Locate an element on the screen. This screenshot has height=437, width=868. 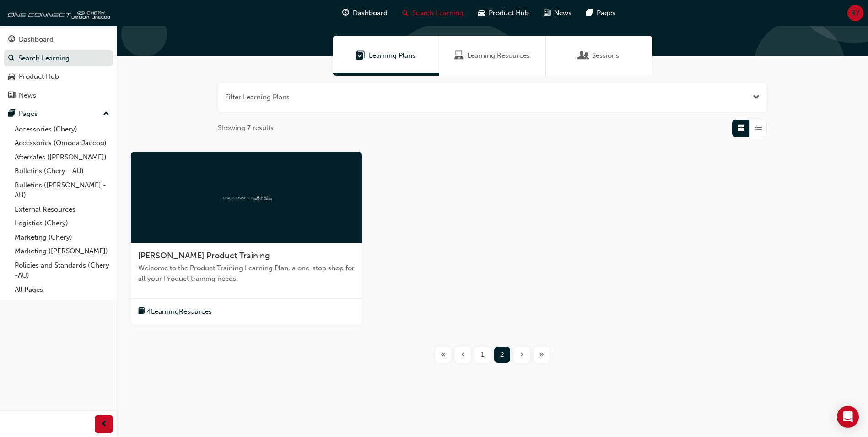
a: Logistics (Chery) is located at coordinates (62, 223).